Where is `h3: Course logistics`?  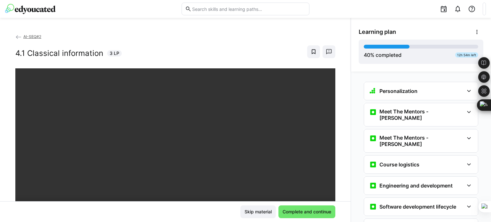 h3: Course logistics is located at coordinates (399, 165).